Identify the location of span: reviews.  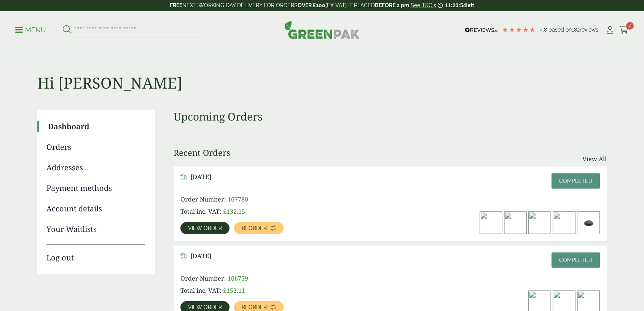
(589, 30).